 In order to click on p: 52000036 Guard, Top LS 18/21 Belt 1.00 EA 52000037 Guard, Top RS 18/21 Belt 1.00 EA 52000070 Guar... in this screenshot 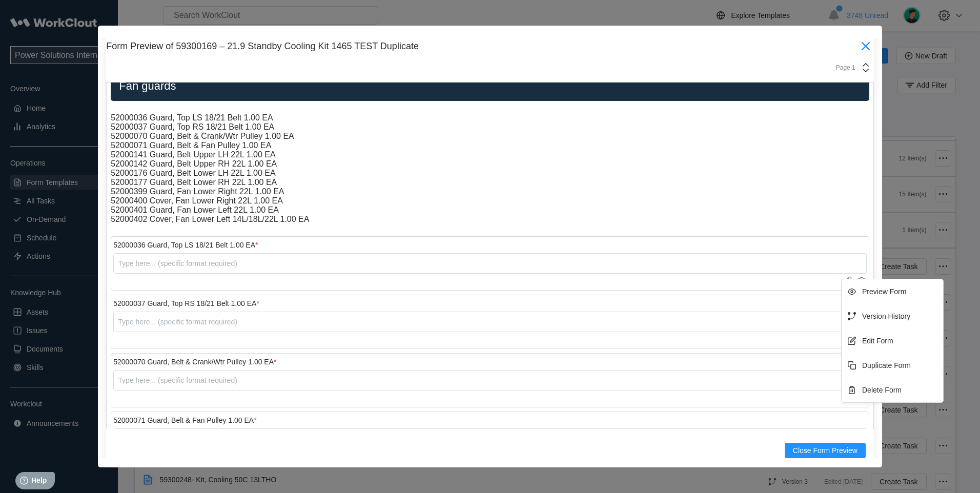, I will do `click(490, 169)`.